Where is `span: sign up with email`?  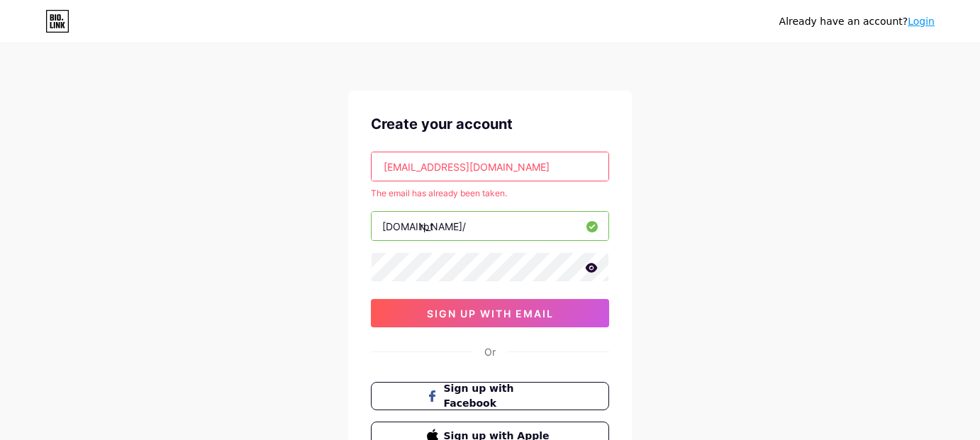 span: sign up with email is located at coordinates (490, 313).